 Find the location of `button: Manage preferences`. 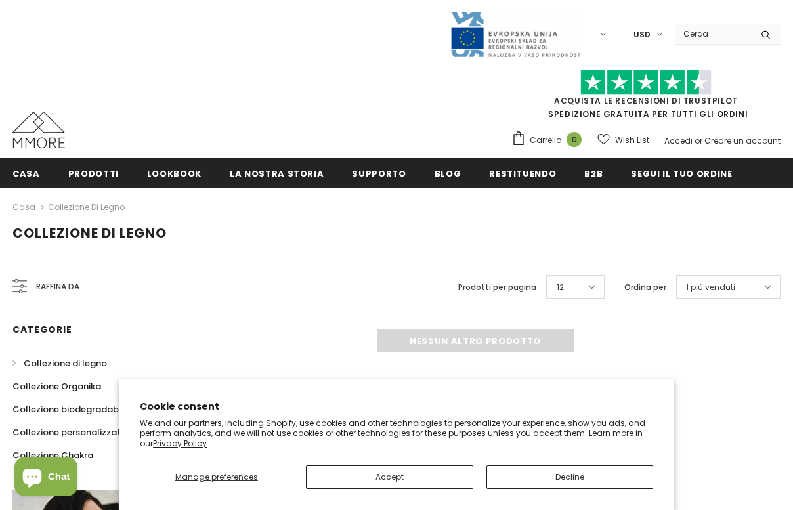

button: Manage preferences is located at coordinates (216, 477).